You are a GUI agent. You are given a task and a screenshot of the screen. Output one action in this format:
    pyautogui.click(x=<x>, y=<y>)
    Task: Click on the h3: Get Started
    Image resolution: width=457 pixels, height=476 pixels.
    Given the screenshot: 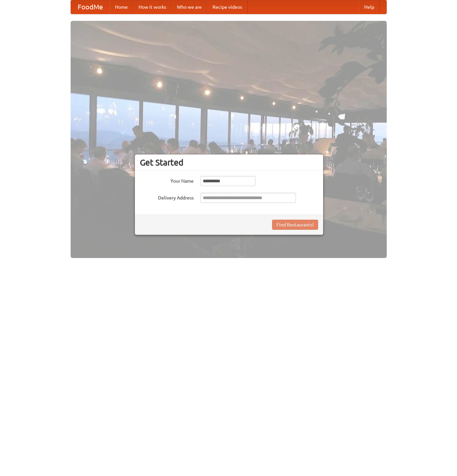 What is the action you would take?
    pyautogui.click(x=229, y=163)
    